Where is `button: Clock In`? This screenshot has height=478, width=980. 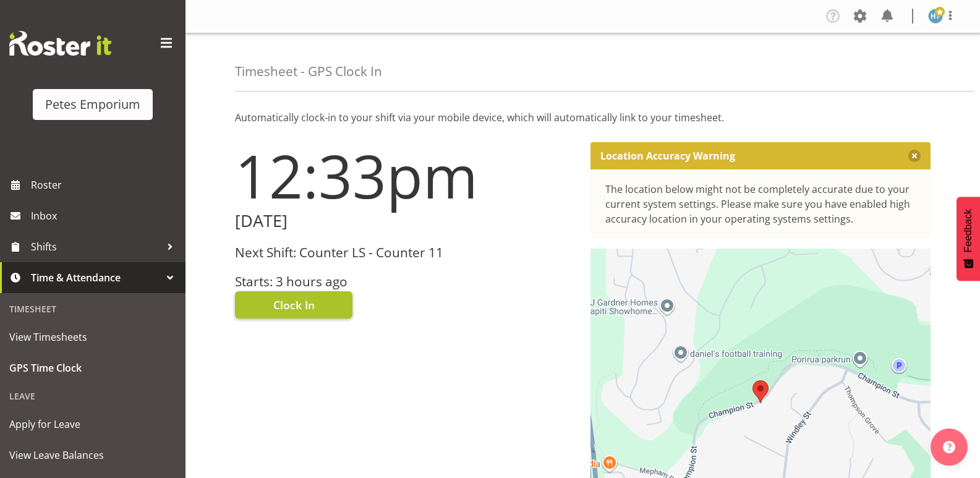 button: Clock In is located at coordinates (294, 305).